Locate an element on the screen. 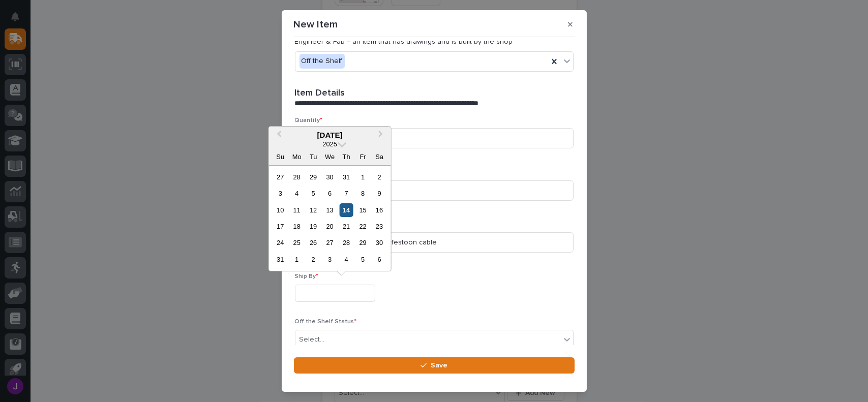 The height and width of the screenshot is (402, 868). h2: Item Details is located at coordinates (320, 93).